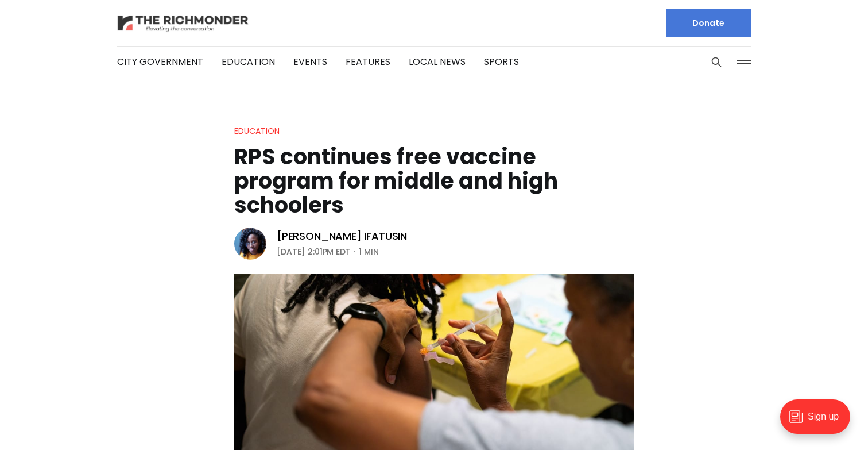 The image size is (868, 450). I want to click on a: Features, so click(368, 61).